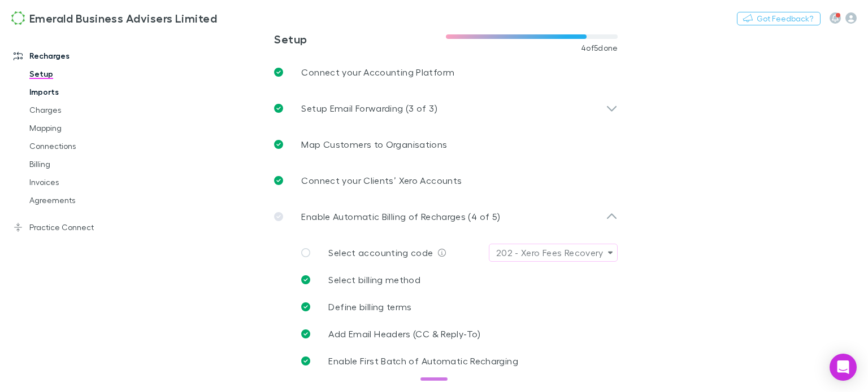 The width and height of the screenshot is (868, 392). What do you see at coordinates (83, 74) in the screenshot?
I see `a: Setup` at bounding box center [83, 74].